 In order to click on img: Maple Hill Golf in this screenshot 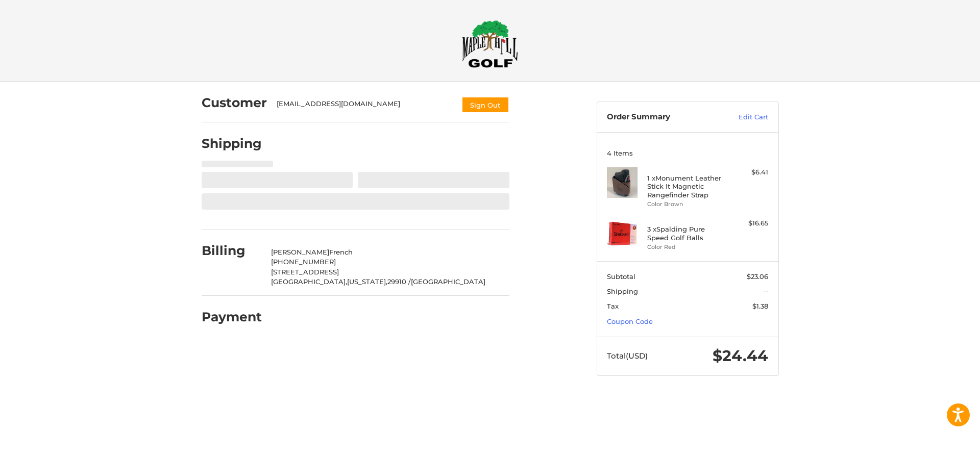, I will do `click(490, 44)`.